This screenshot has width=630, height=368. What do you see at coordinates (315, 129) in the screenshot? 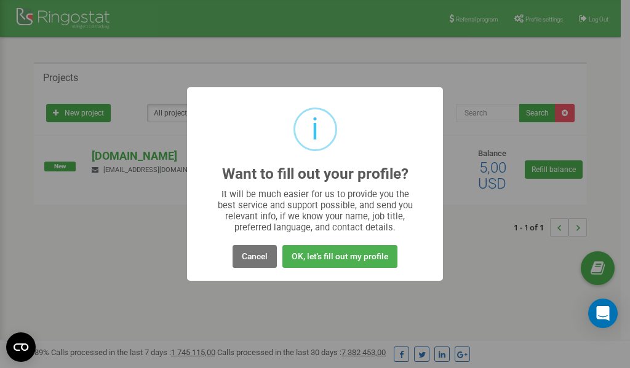
I see `div: i` at bounding box center [315, 129].